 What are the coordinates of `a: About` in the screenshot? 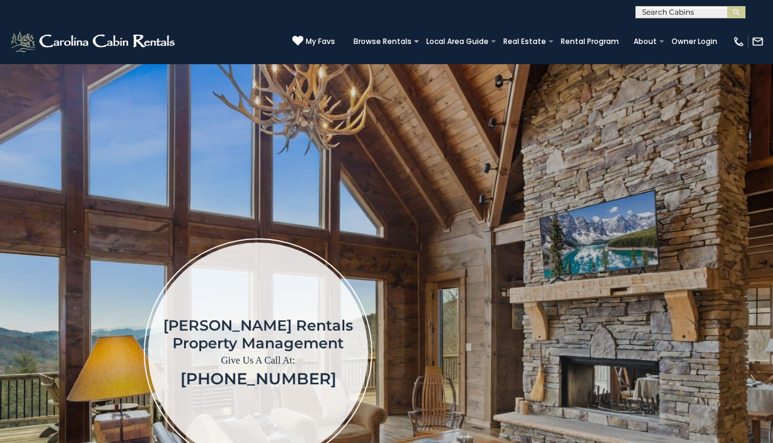 It's located at (645, 42).